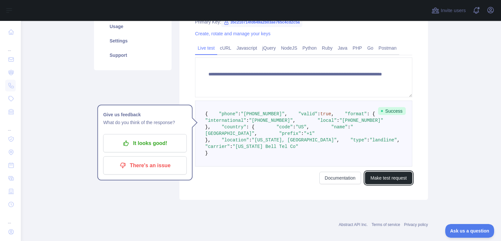 This screenshot has height=241, width=501. Describe the element at coordinates (343, 48) in the screenshot. I see `a: Java` at that location.